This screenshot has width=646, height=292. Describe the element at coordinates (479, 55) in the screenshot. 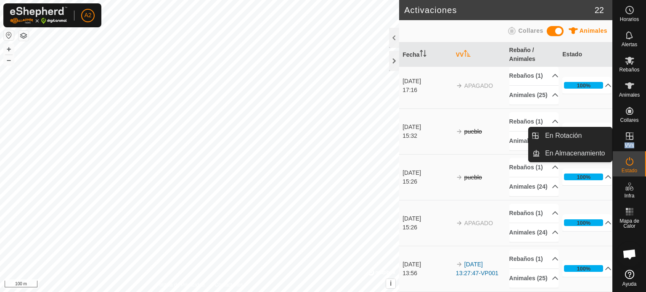

I see `th: VV` at that location.